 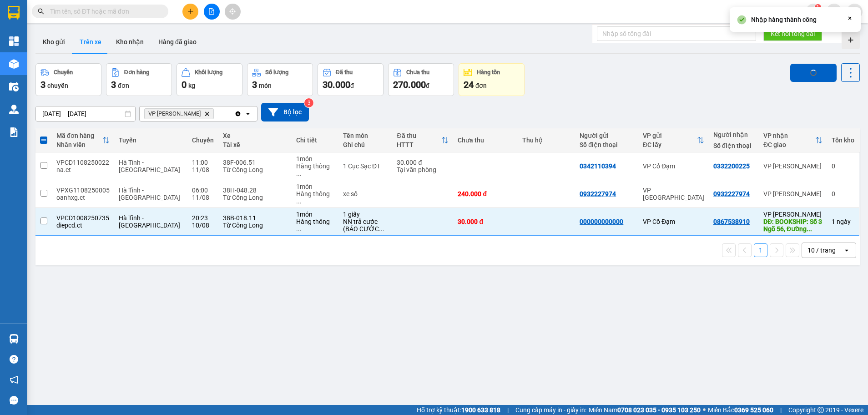 I want to click on span: 3, so click(x=42, y=85).